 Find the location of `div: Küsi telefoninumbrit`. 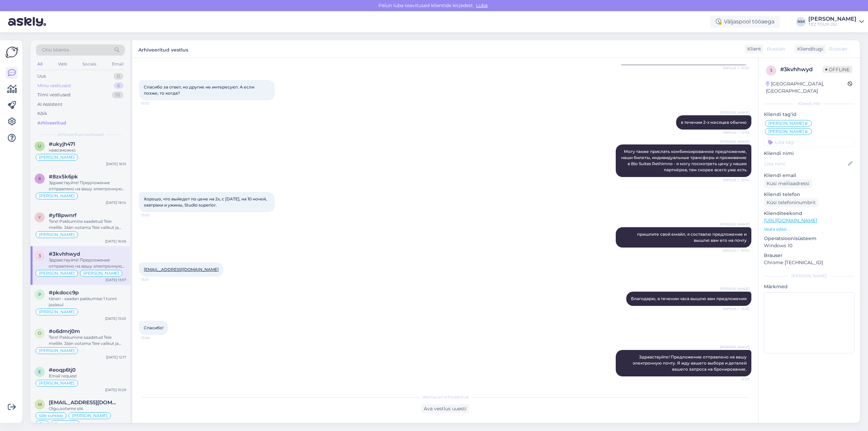

div: Küsi telefoninumbrit is located at coordinates (791, 203).